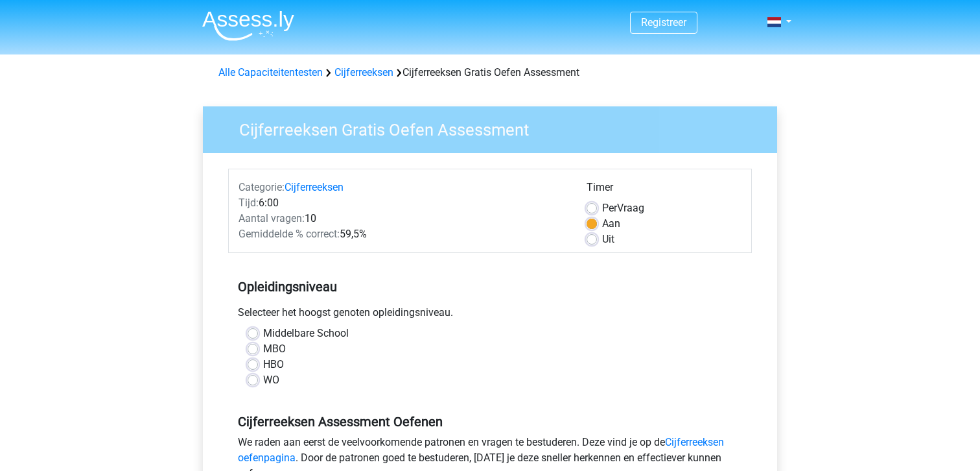  Describe the element at coordinates (611, 223) in the screenshot. I see `label: Aan` at that location.